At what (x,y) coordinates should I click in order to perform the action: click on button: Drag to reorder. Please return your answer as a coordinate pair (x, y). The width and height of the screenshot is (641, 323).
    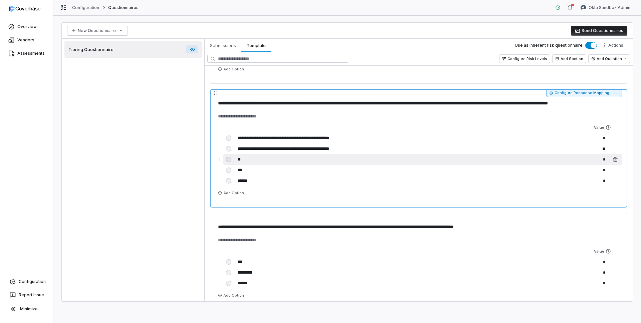
    Looking at the image, I should click on (215, 93).